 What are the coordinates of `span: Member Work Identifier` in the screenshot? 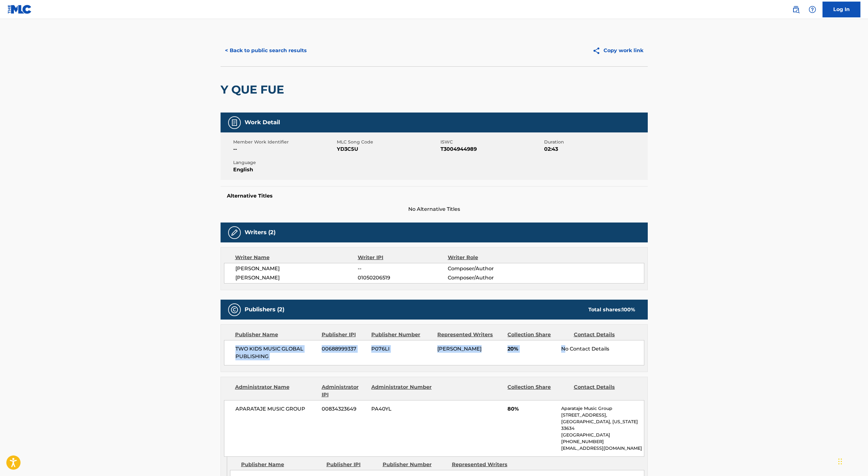 It's located at (284, 142).